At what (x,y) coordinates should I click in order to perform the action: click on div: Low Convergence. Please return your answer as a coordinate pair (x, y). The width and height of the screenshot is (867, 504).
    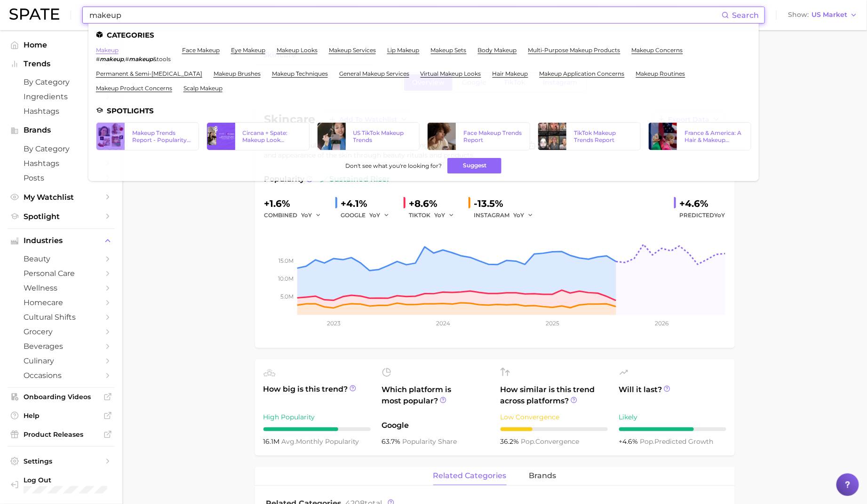
    Looking at the image, I should click on (554, 418).